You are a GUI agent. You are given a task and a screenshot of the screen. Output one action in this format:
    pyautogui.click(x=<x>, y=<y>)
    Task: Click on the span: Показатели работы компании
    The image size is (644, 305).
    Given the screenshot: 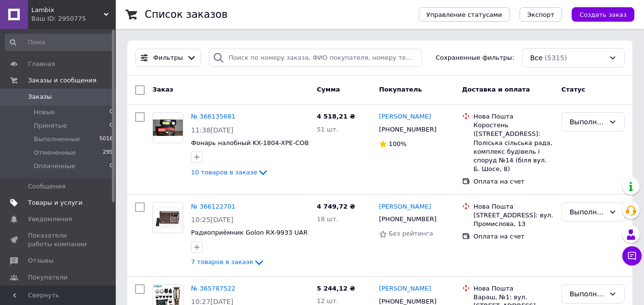 What is the action you would take?
    pyautogui.click(x=59, y=240)
    